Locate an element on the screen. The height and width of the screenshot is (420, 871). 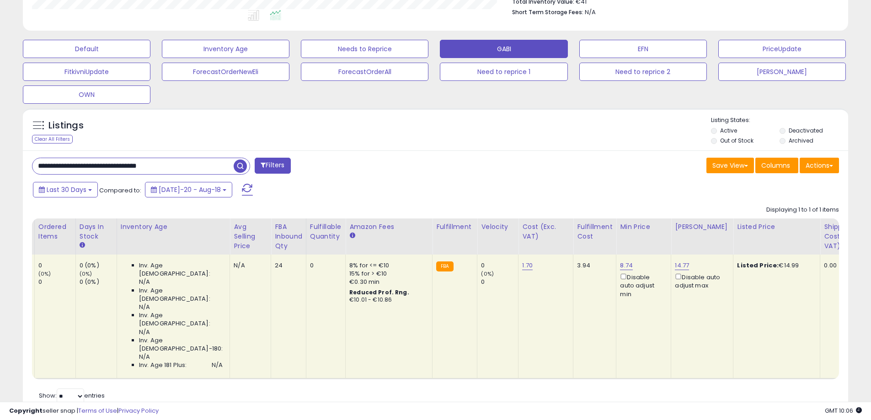
label: Active is located at coordinates (728, 130).